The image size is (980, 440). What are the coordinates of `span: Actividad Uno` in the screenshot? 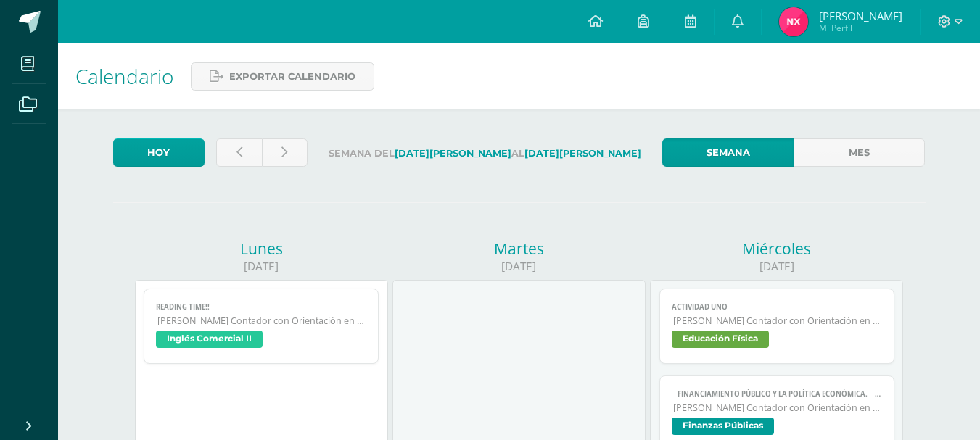 It's located at (777, 307).